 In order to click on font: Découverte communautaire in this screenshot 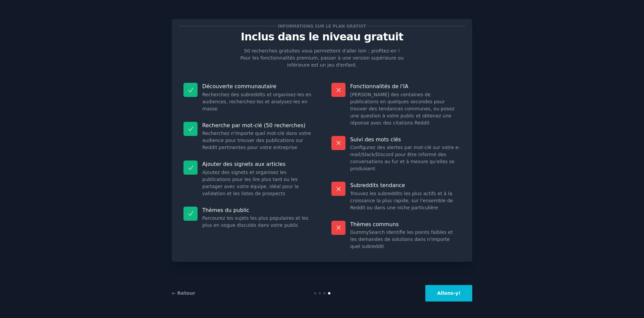, I will do `click(239, 86)`.